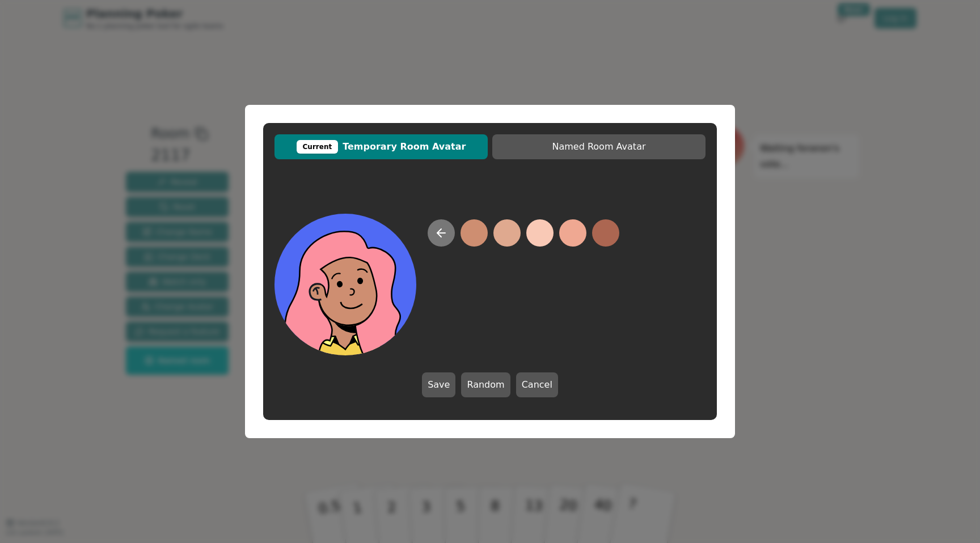 The image size is (980, 543). Describe the element at coordinates (485, 385) in the screenshot. I see `button: Random` at that location.